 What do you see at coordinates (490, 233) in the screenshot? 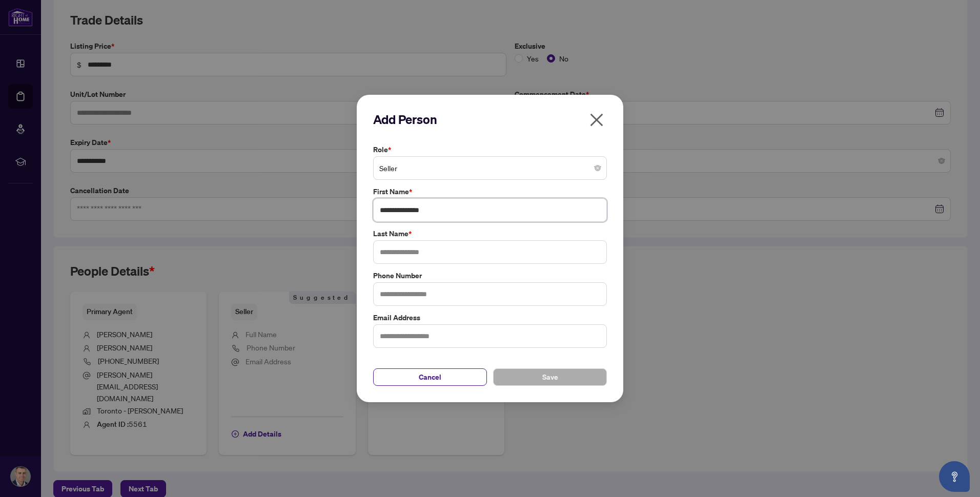
I see `label: Last Name` at bounding box center [490, 233].